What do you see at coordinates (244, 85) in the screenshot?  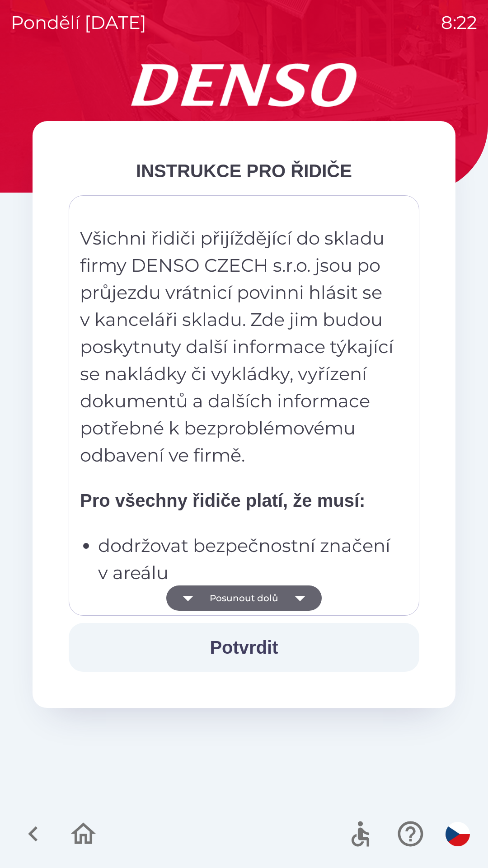 I see `img: Logo` at bounding box center [244, 85].